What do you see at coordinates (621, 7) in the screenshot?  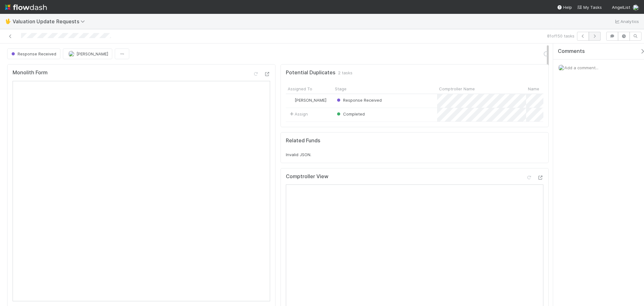 I see `span: AngelList` at bounding box center [621, 7].